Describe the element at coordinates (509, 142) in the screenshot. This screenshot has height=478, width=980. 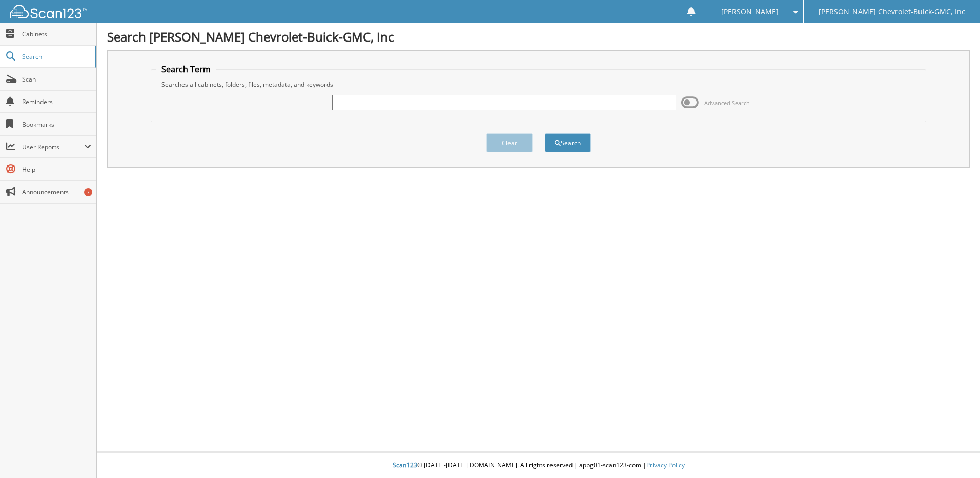
I see `button: Clear` at that location.